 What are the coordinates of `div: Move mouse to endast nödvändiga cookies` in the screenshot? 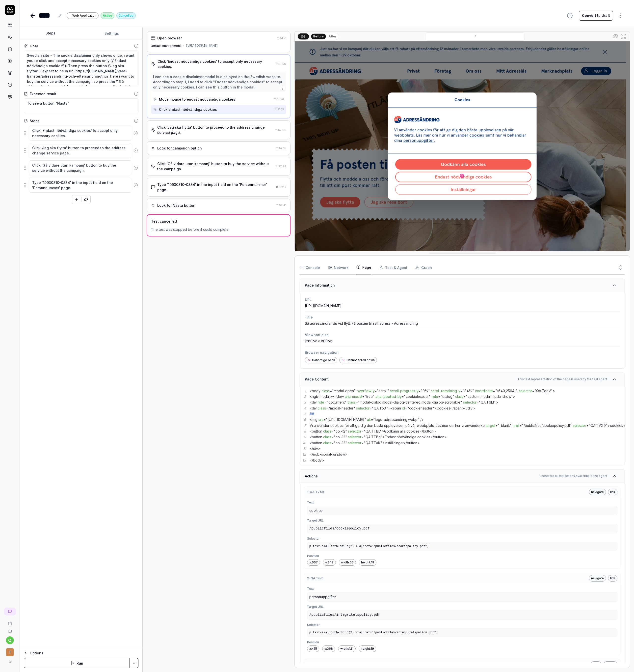 It's located at (197, 99).